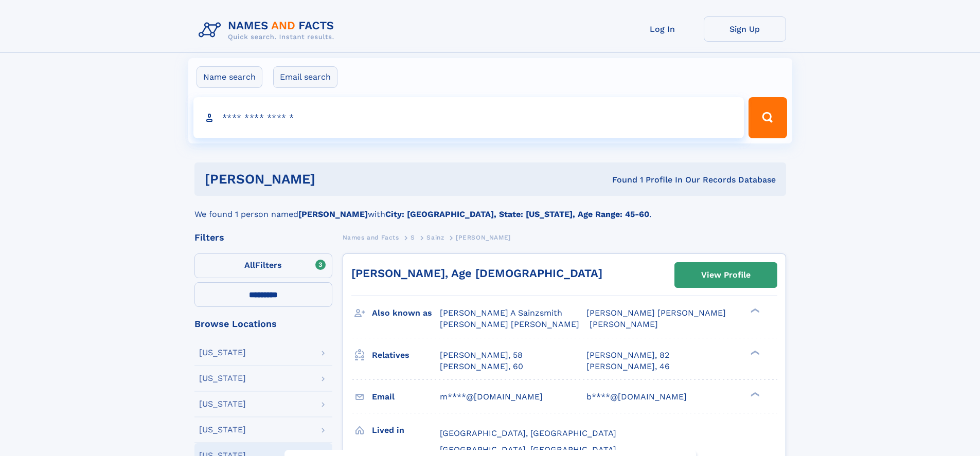 Image resolution: width=980 pixels, height=456 pixels. What do you see at coordinates (413, 237) in the screenshot?
I see `span: S` at bounding box center [413, 237].